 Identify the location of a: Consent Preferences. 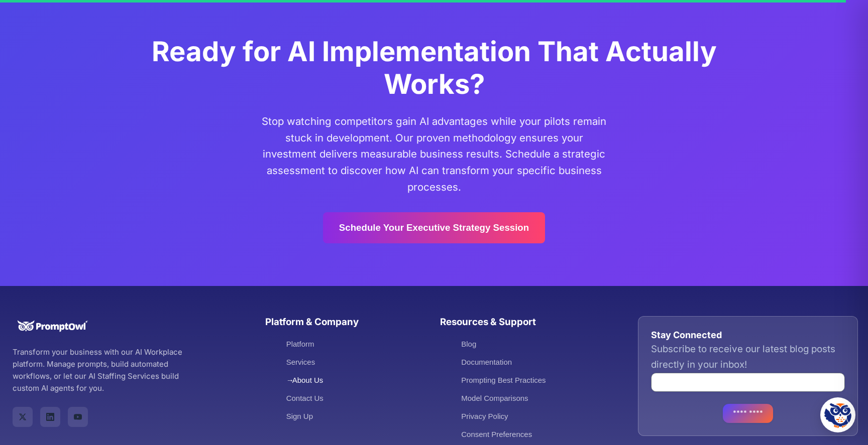
(496, 435).